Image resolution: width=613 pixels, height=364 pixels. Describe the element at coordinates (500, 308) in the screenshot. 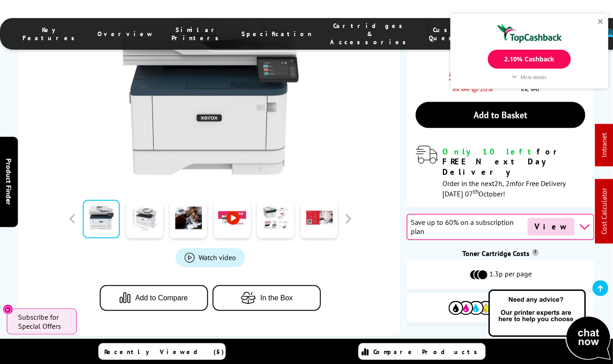

I see `button: View Cartridges` at that location.